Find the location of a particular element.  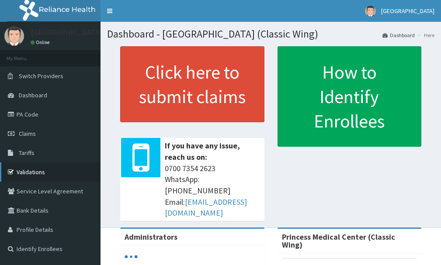

b: If you have any issue, reach us on: is located at coordinates (202, 151).